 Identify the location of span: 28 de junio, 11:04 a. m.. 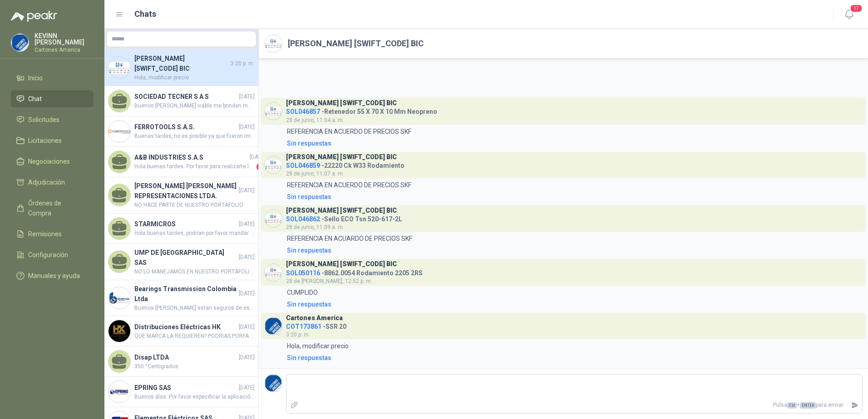
(315, 120).